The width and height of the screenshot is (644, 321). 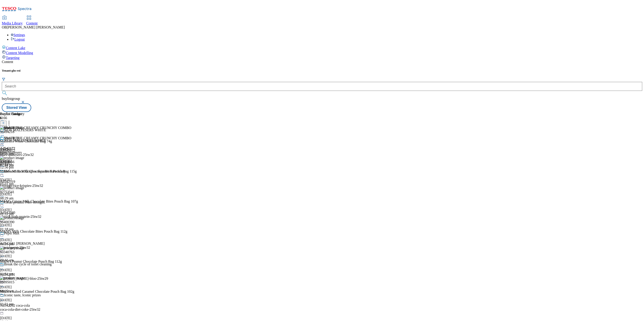 I want to click on a: Settings, so click(x=18, y=35).